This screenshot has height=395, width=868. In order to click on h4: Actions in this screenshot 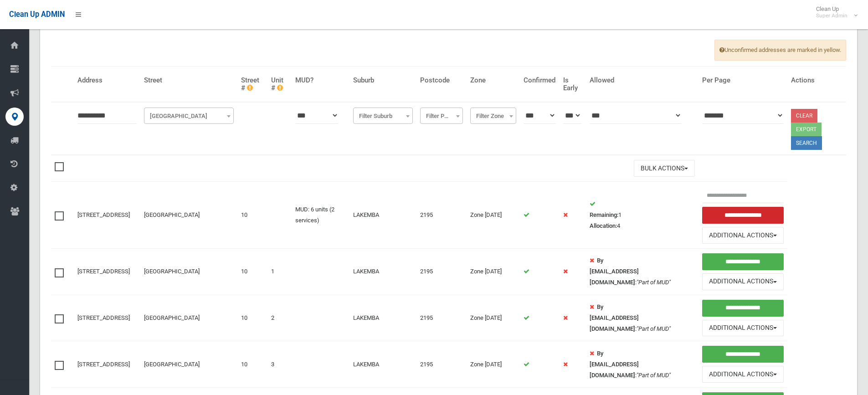, I will do `click(817, 80)`.